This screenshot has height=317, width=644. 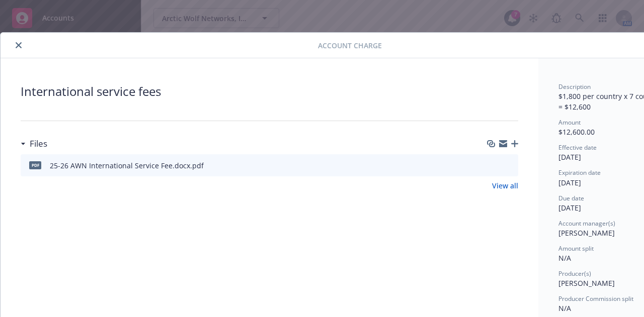 I want to click on span: pdf, so click(x=35, y=165).